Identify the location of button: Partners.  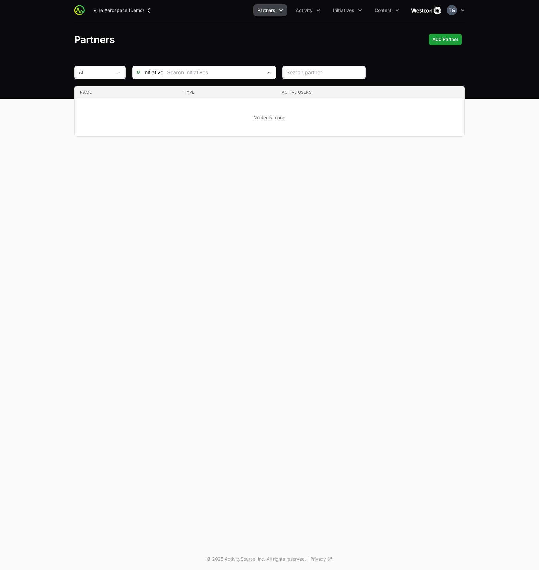
(270, 10).